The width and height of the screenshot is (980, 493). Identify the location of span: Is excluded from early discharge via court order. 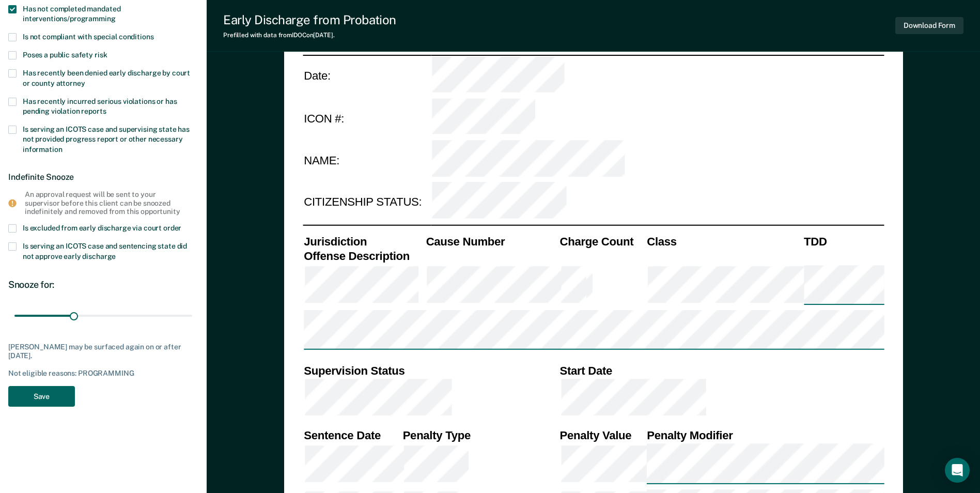
(102, 228).